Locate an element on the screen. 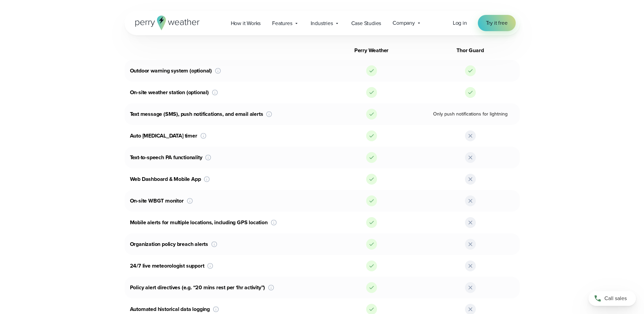 The image size is (644, 314). div: Policy alert directives (e.g. “20 mins rest per 1hr activity”) is located at coordinates (223, 288).